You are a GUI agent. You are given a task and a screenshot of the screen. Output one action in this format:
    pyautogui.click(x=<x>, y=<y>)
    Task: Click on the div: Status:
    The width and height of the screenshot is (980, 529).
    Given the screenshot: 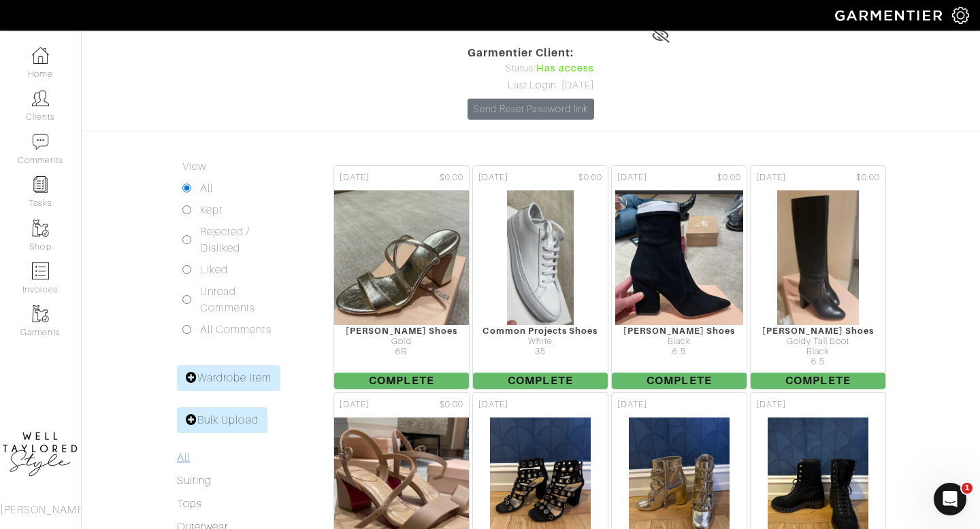 What is the action you would take?
    pyautogui.click(x=531, y=68)
    